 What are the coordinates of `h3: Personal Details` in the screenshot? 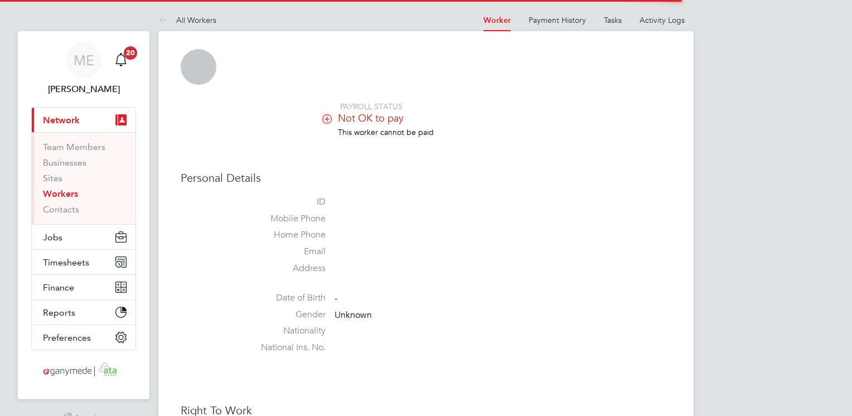 It's located at (426, 178).